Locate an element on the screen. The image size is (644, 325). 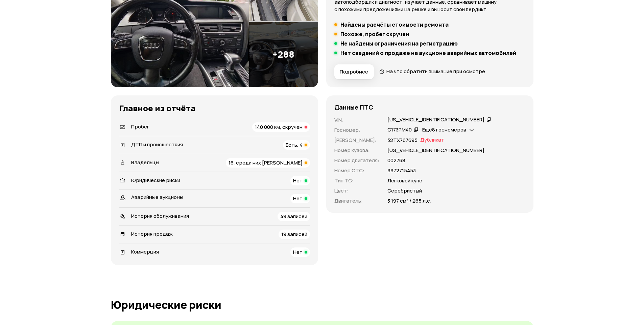
span: История обслуживания is located at coordinates (160, 216).